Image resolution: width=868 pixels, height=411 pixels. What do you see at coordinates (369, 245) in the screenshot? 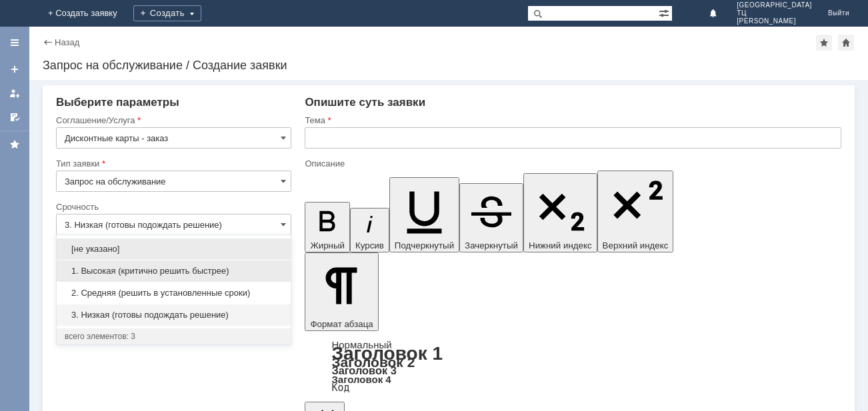
I see `span: Курсив` at bounding box center [369, 245].